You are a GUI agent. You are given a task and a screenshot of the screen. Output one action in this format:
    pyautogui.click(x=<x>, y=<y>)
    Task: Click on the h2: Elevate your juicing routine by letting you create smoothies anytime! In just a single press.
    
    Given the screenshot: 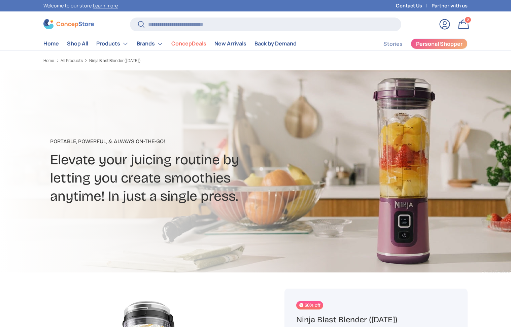 What is the action you would take?
    pyautogui.click(x=179, y=178)
    